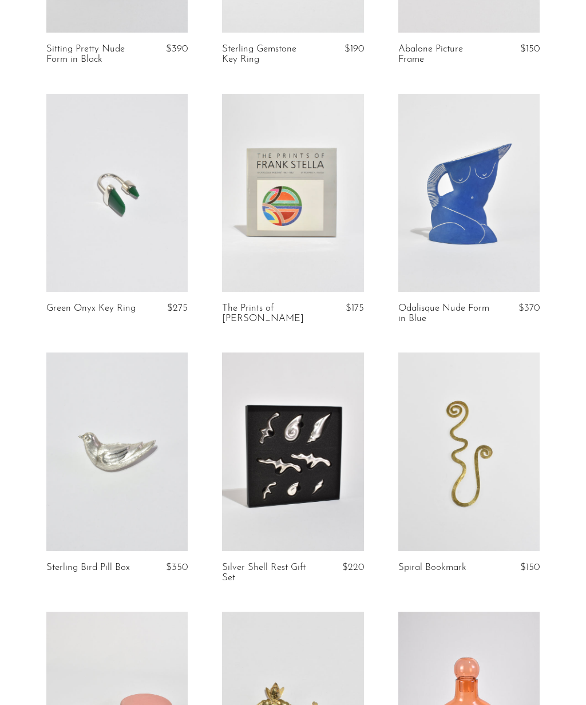 The width and height of the screenshot is (586, 705). What do you see at coordinates (444, 314) in the screenshot?
I see `a: Odalisque Nude Form in Blue` at bounding box center [444, 314].